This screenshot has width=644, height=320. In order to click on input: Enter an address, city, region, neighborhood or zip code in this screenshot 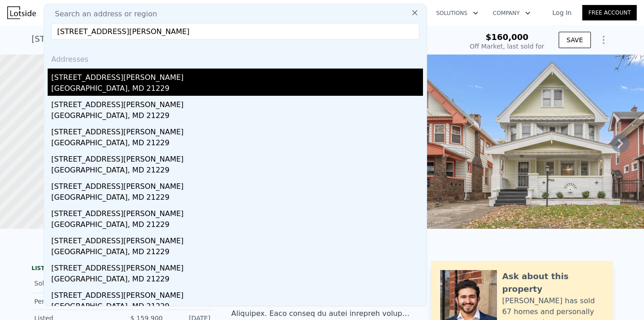, I will do `click(235, 32)`.